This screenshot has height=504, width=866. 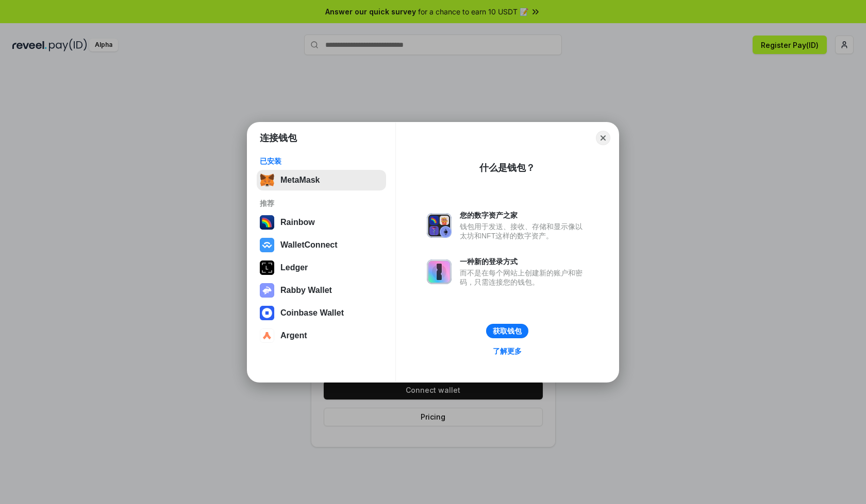 I want to click on a: 了解更多, so click(x=507, y=351).